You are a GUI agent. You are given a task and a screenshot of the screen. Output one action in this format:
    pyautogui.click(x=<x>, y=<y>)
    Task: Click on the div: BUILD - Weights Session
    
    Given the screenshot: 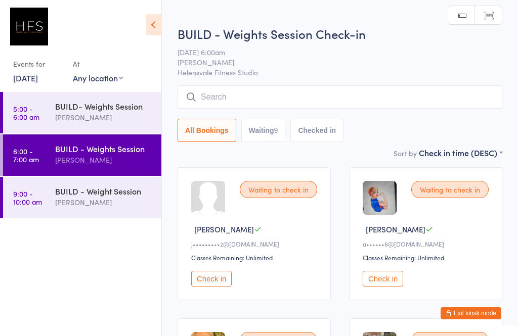 What is the action you would take?
    pyautogui.click(x=104, y=149)
    